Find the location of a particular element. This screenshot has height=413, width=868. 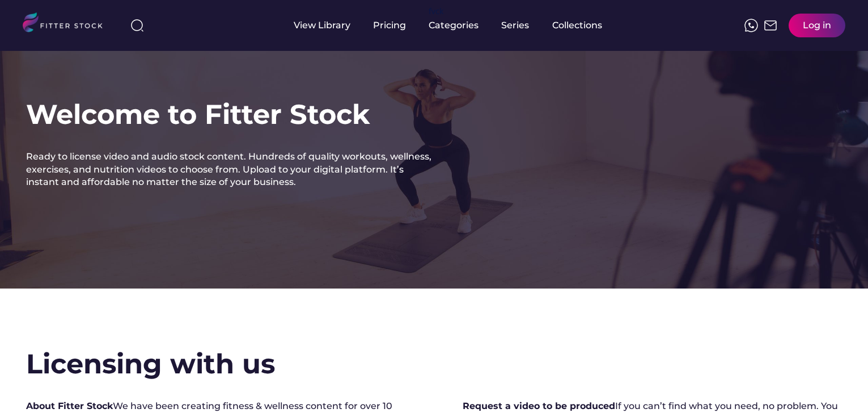

h2: Licensing with us is located at coordinates (150, 364).